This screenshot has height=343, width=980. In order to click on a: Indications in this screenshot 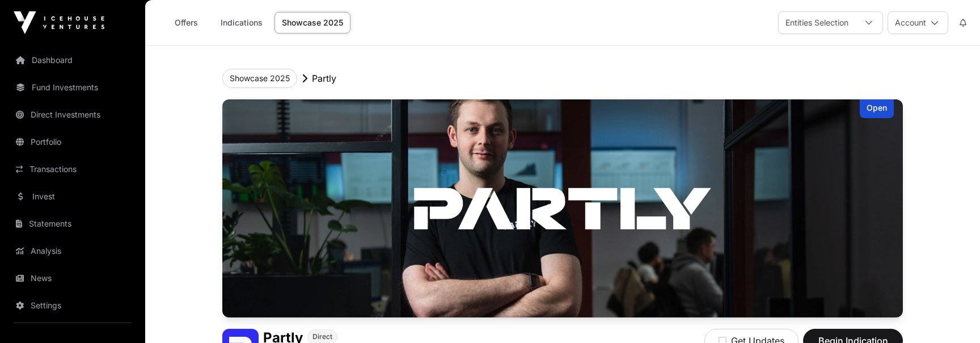, I will do `click(242, 22)`.